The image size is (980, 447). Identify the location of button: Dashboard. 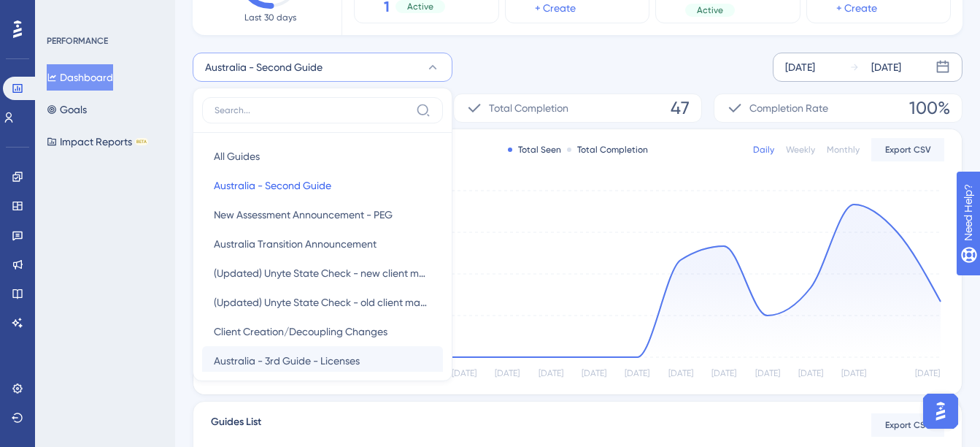
(79, 77).